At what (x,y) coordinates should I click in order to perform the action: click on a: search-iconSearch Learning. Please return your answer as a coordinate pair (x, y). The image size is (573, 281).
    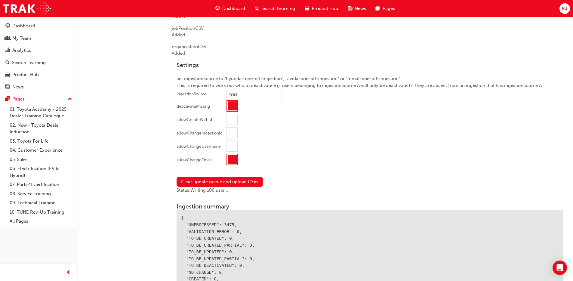
    Looking at the image, I should click on (275, 8).